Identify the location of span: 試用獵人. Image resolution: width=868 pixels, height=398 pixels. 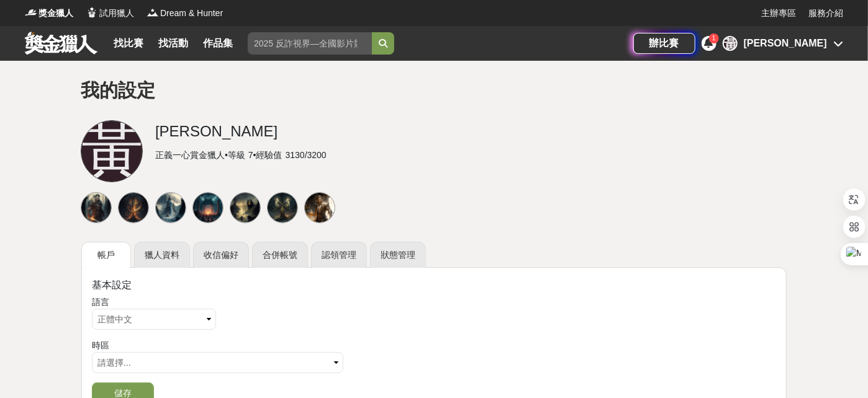
(117, 13).